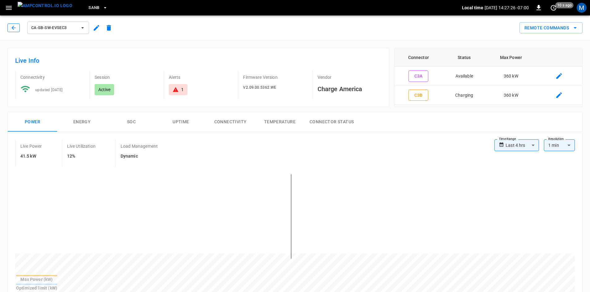 This screenshot has width=590, height=292. What do you see at coordinates (472, 8) in the screenshot?
I see `p: Local time` at bounding box center [472, 8].